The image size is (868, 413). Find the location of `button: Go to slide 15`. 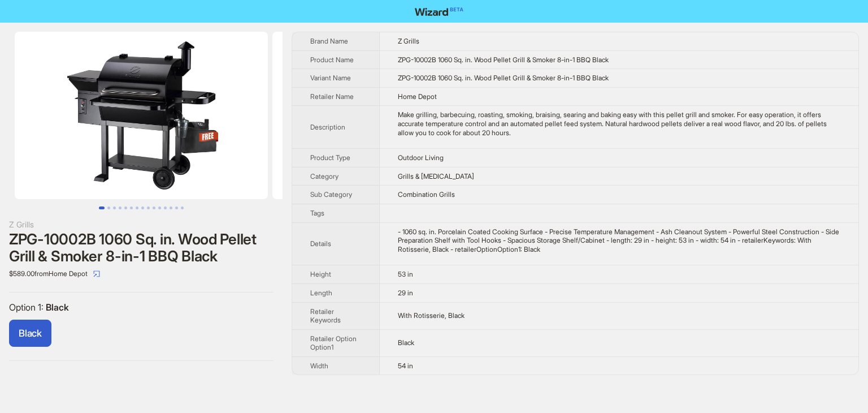

button: Go to slide 15 is located at coordinates (182, 207).